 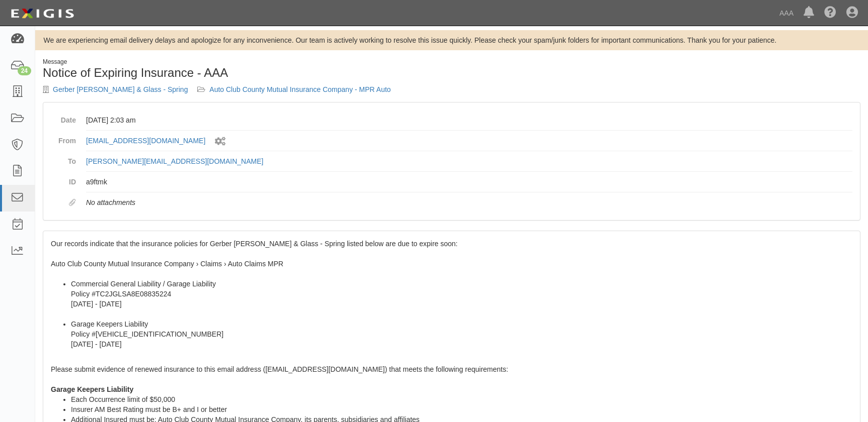 What do you see at coordinates (24, 71) in the screenshot?
I see `div: 24` at bounding box center [24, 71].